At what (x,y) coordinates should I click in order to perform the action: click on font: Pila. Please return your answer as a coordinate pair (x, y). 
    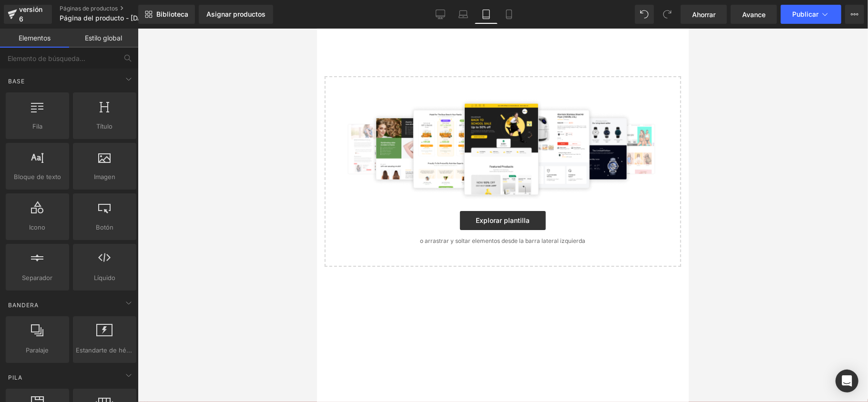
    Looking at the image, I should click on (15, 378).